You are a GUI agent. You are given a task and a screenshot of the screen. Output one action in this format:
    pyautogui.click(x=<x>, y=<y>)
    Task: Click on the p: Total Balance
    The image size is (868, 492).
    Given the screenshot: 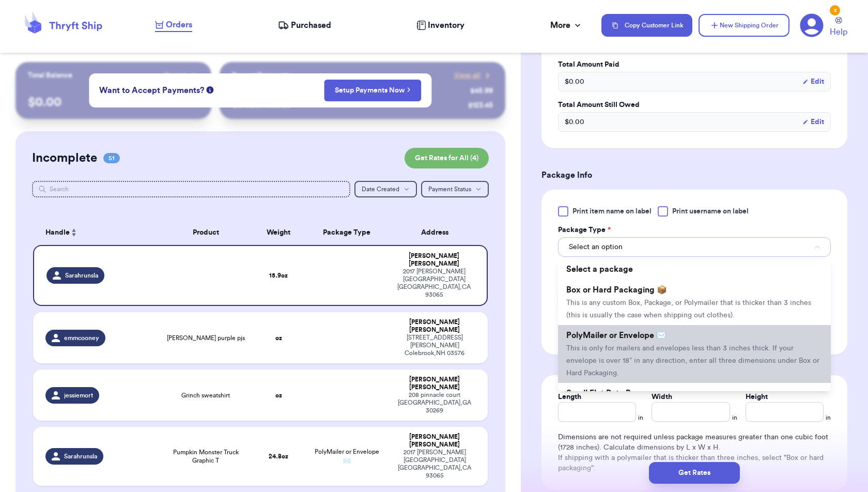 What is the action you would take?
    pyautogui.click(x=50, y=76)
    